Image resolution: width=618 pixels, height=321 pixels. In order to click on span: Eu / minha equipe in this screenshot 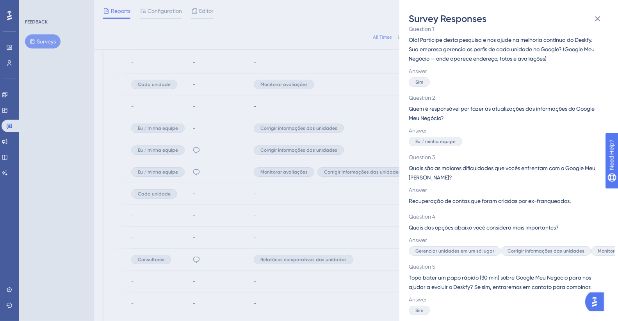, I will do `click(435, 141)`.